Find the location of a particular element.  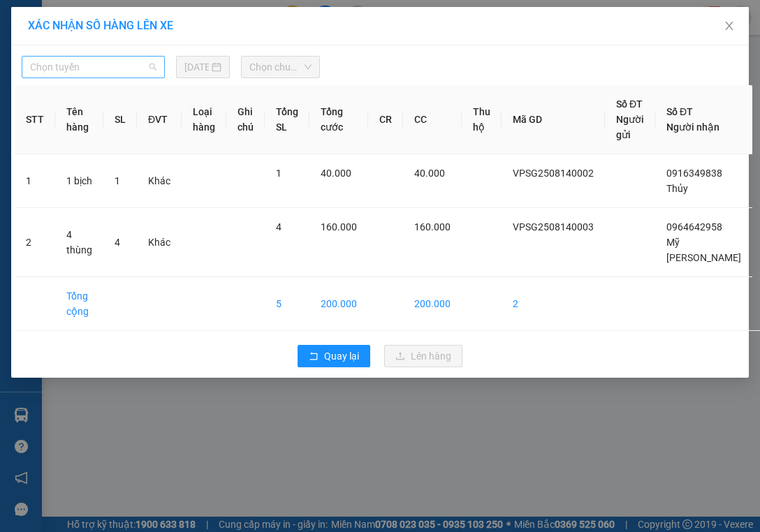

td: 1 is located at coordinates (35, 180).